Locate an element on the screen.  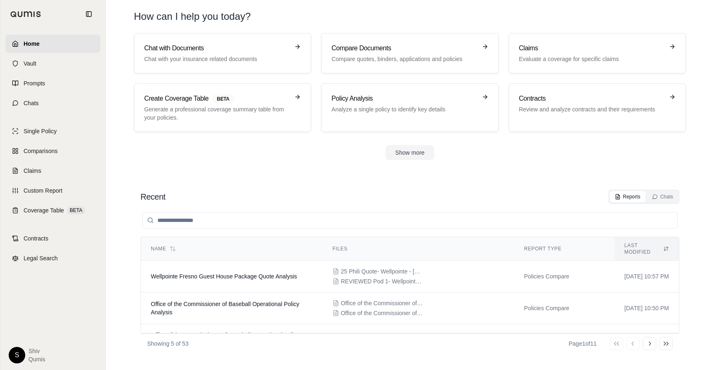
div: Reports is located at coordinates (627, 197).